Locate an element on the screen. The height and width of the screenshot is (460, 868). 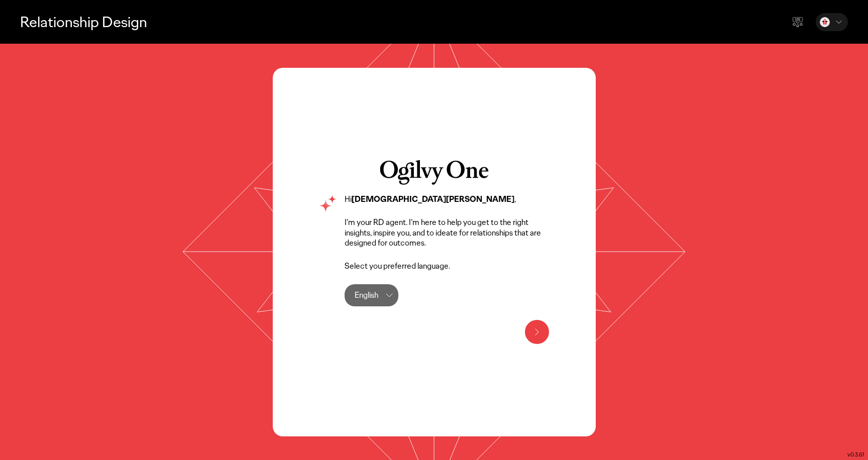
div: Send feedback is located at coordinates (798, 22).